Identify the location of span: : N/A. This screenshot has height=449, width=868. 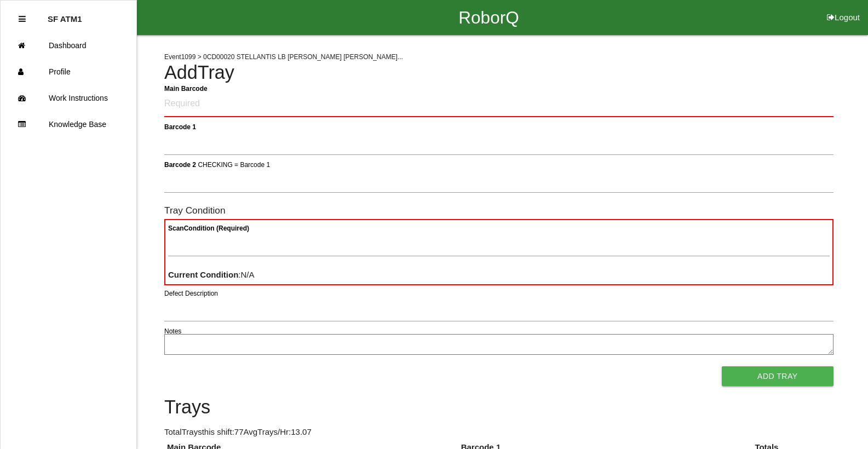
(211, 274).